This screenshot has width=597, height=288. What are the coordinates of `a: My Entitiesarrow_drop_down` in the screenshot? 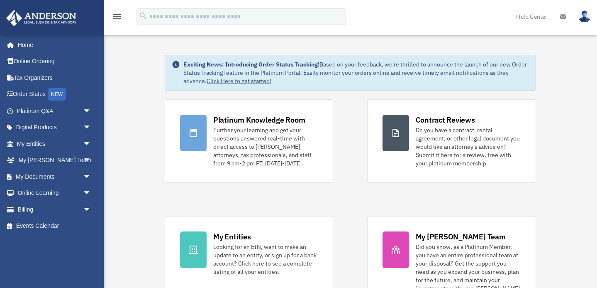 It's located at (55, 144).